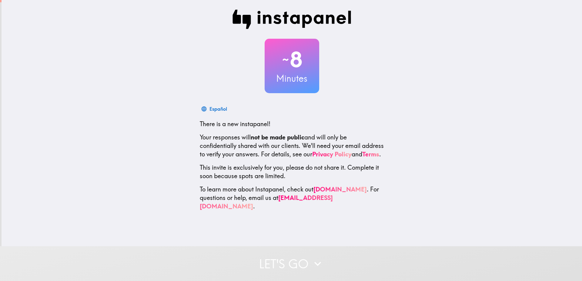 Image resolution: width=582 pixels, height=281 pixels. What do you see at coordinates (292, 146) in the screenshot?
I see `p: Your responses will and will only be confidentially shared with our clients. We'll need your emai...` at bounding box center [292, 146].